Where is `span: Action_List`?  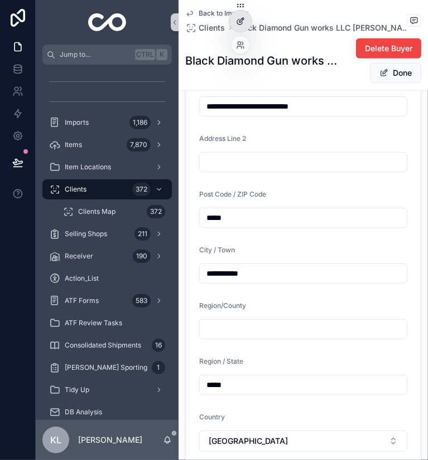 span: Action_List is located at coordinates (81, 279).